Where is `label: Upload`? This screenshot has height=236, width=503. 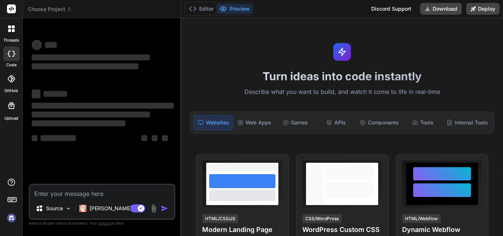 label: Upload is located at coordinates (11, 118).